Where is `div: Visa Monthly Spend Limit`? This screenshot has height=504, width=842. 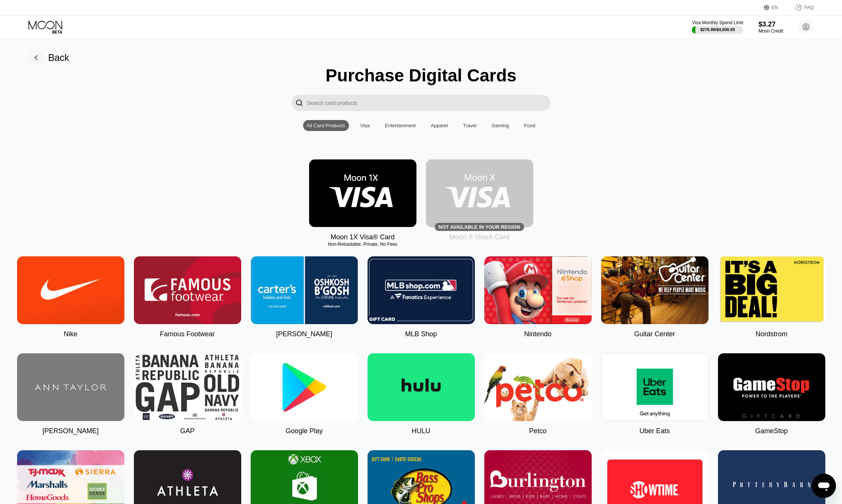 div: Visa Monthly Spend Limit is located at coordinates (717, 22).